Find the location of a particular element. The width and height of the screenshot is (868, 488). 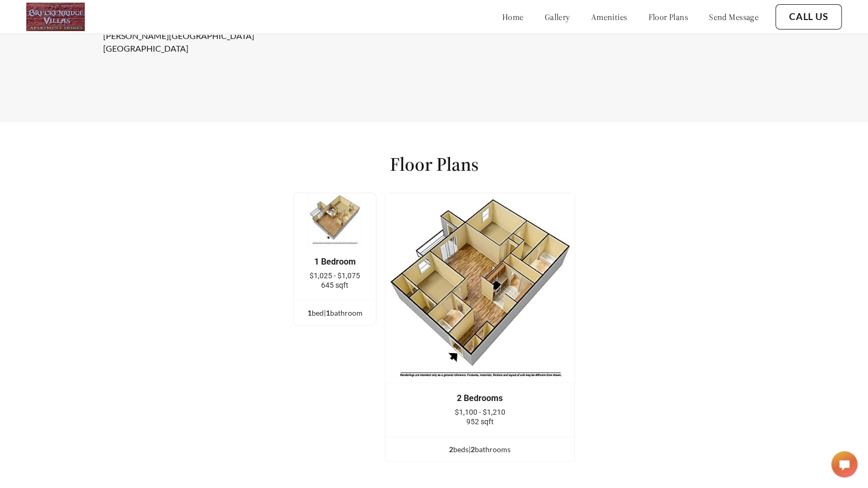

div: 2 Bedrooms is located at coordinates (480, 398).